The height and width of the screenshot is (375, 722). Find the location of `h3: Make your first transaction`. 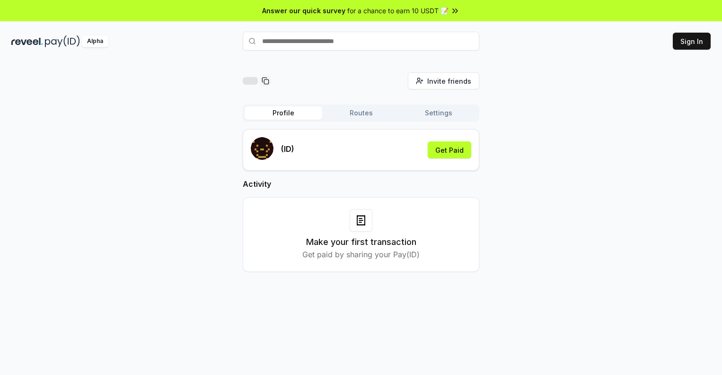

h3: Make your first transaction is located at coordinates (361, 242).